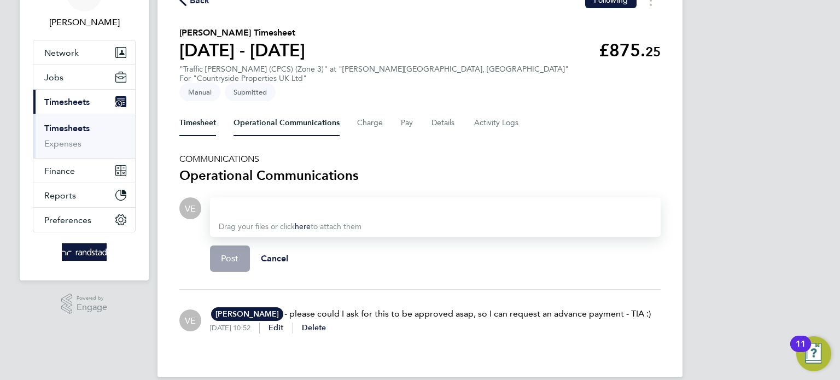  What do you see at coordinates (200, 92) in the screenshot?
I see `span: This timesheet was manually created.` at bounding box center [200, 92].